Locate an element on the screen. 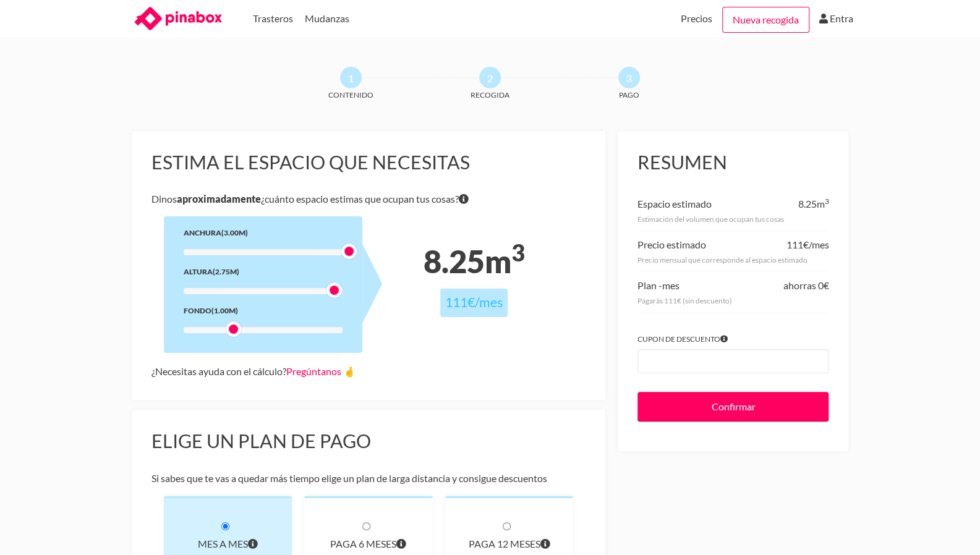  div: Espacio estimado is located at coordinates (675, 204).